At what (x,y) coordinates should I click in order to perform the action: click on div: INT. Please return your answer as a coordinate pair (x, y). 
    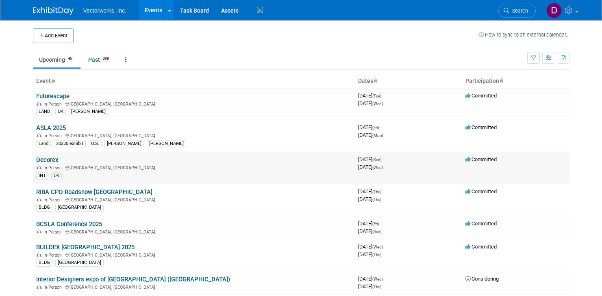
    Looking at the image, I should click on (42, 176).